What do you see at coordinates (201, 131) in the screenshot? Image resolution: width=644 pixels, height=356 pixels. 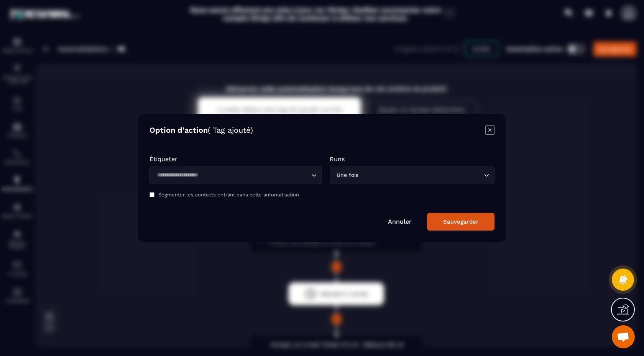 I see `h4: Option d'action` at bounding box center [201, 131].